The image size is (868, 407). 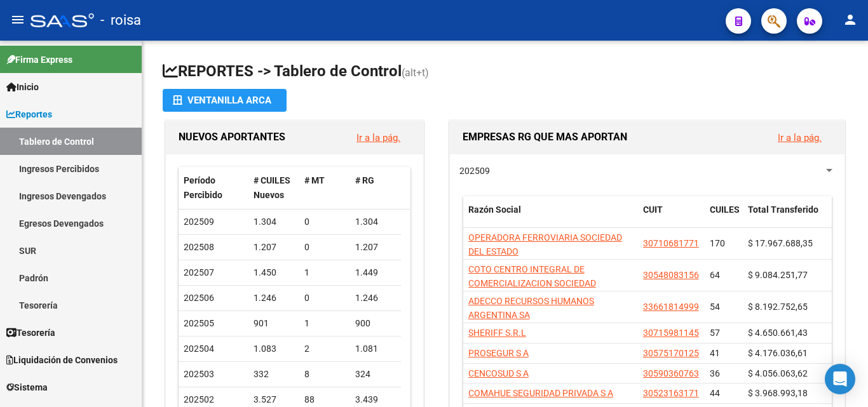 I want to click on div: 3.439, so click(x=376, y=399).